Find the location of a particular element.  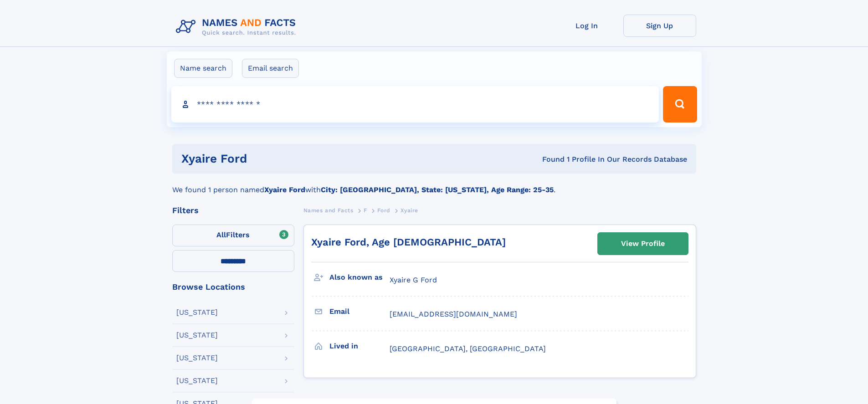

span: Xyaire G Ford is located at coordinates (414, 280).